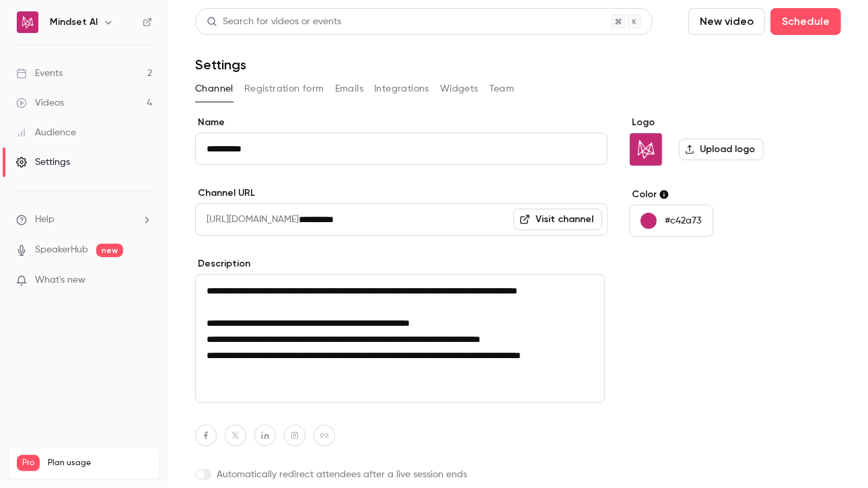 This screenshot has width=868, height=488. Describe the element at coordinates (502, 89) in the screenshot. I see `button: Team` at that location.